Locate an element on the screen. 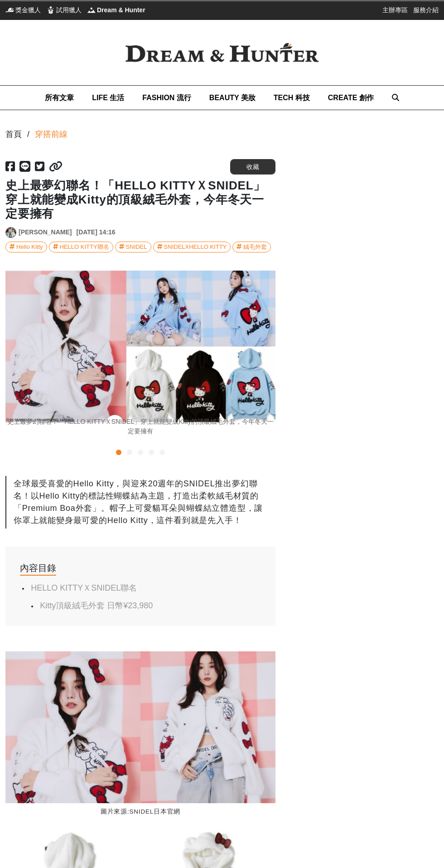 This screenshot has width=444, height=868. img: 獎金獵人 is located at coordinates (10, 10).